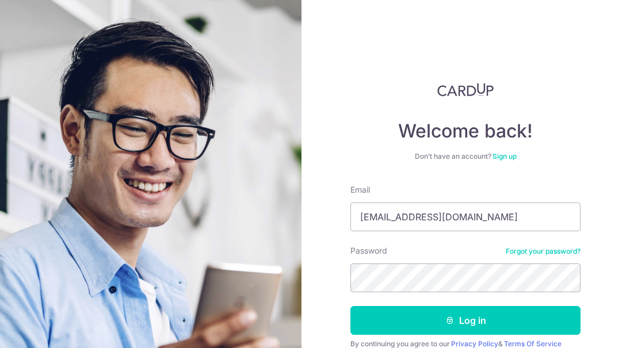 The image size is (630, 348). I want to click on input: Enter your Email, so click(465, 217).